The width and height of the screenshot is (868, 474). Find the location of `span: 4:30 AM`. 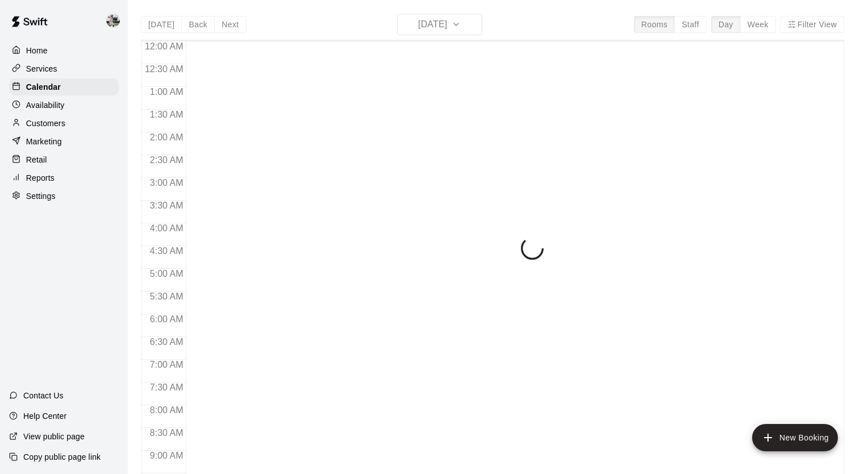

span: 4:30 AM is located at coordinates (167, 251).